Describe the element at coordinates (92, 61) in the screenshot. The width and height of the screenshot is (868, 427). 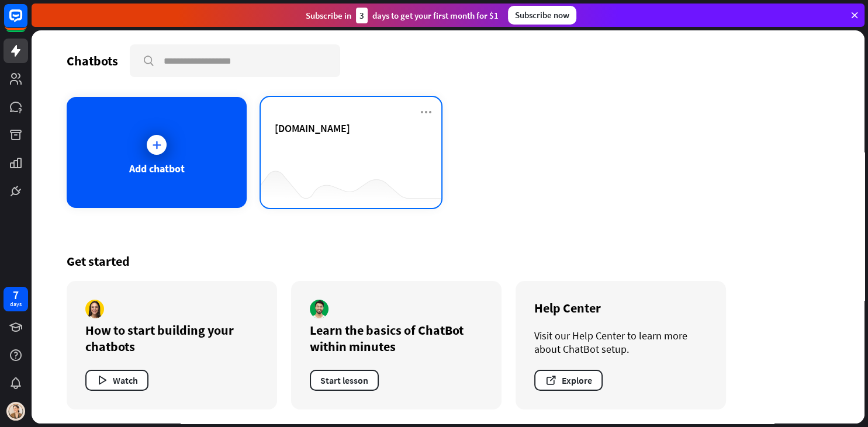
I see `div: Chatbots` at that location.